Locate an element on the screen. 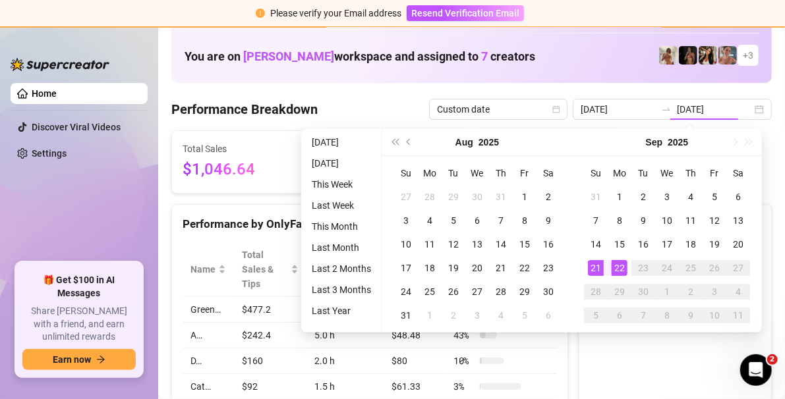  td: Green… is located at coordinates (208, 310).